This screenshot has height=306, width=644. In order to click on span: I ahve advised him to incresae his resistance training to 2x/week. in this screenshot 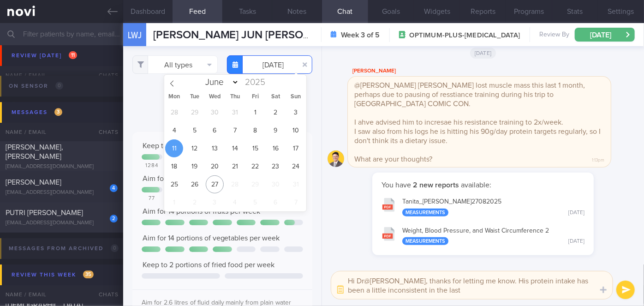, I will do `click(459, 123)`.